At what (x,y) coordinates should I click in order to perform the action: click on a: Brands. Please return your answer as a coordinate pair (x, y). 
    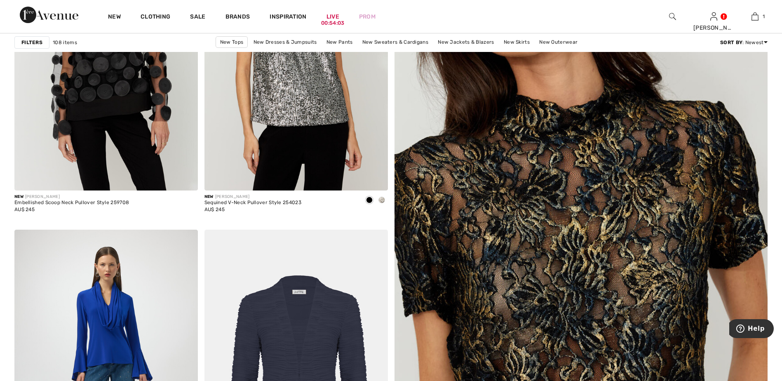
    Looking at the image, I should click on (238, 17).